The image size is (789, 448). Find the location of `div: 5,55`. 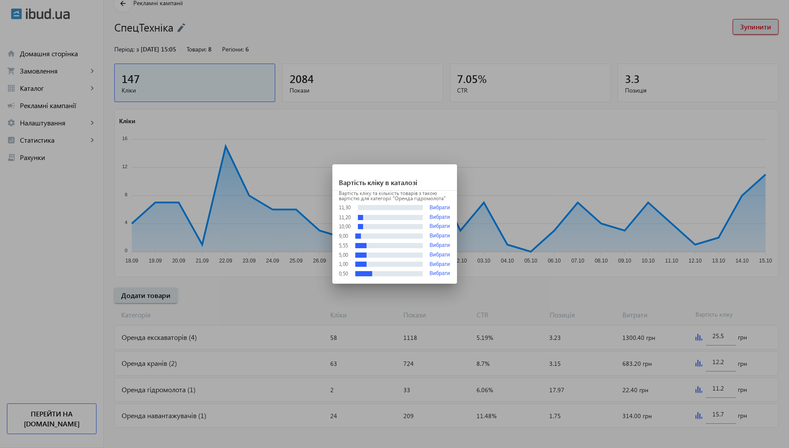

div: 5,55 is located at coordinates (344, 246).